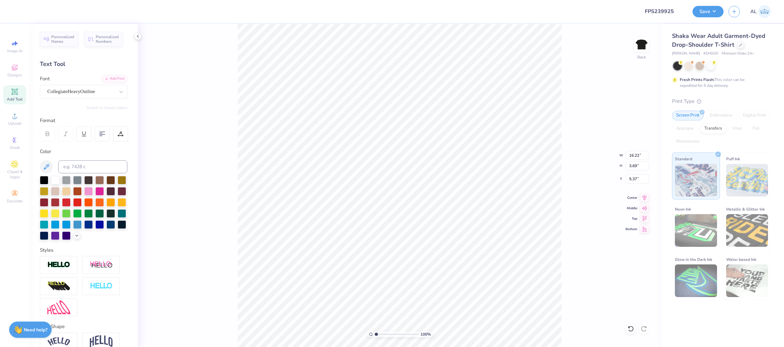  What do you see at coordinates (696, 180) in the screenshot?
I see `img: Standard` at bounding box center [696, 180].